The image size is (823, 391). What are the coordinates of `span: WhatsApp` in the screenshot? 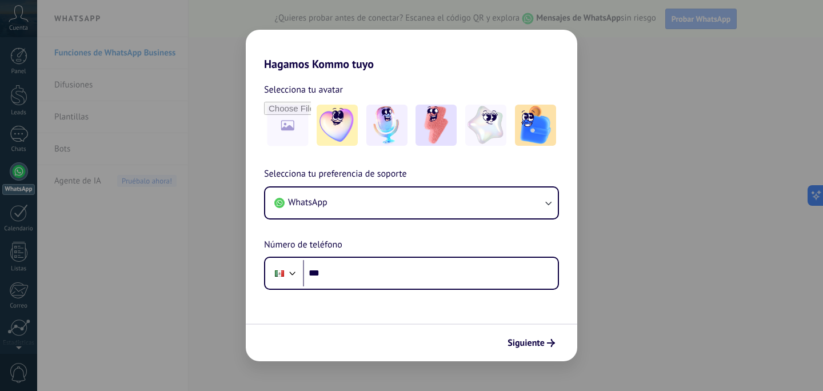 It's located at (307, 202).